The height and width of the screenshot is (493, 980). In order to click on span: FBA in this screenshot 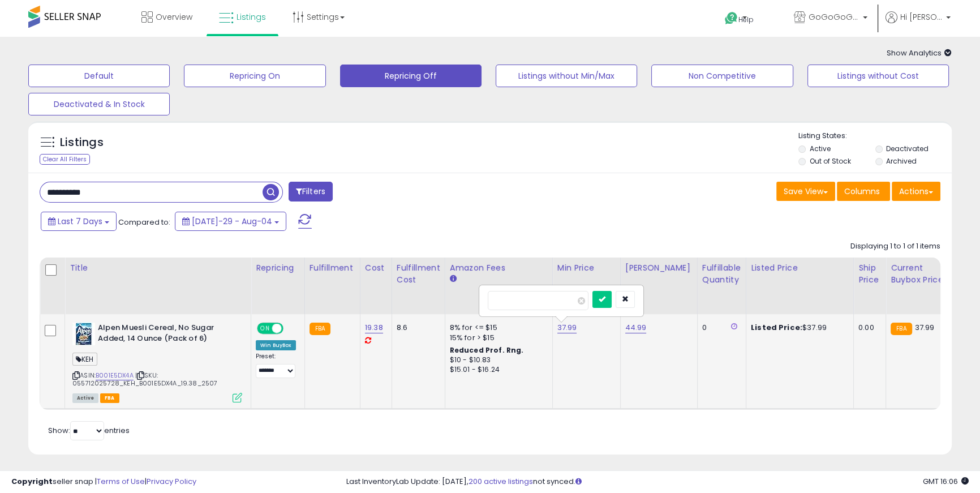, I will do `click(109, 397)`.